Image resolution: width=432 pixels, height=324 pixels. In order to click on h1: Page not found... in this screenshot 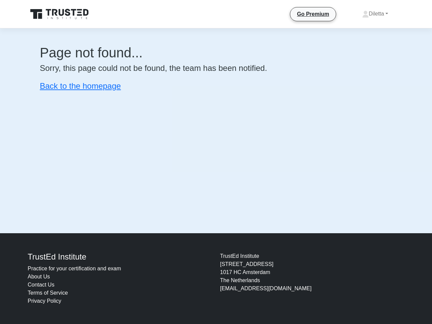, I will do `click(216, 53)`.